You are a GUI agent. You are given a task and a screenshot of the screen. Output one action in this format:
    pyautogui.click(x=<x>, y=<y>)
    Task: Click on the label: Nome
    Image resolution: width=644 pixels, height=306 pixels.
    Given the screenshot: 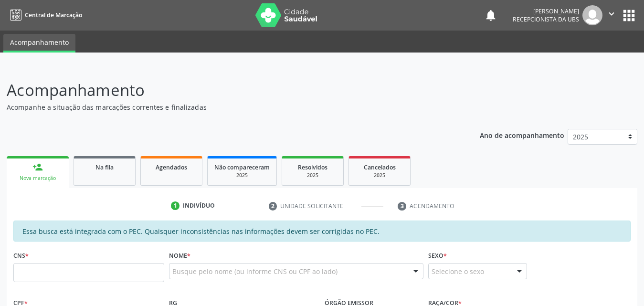 What is the action you would take?
    pyautogui.click(x=179, y=256)
    